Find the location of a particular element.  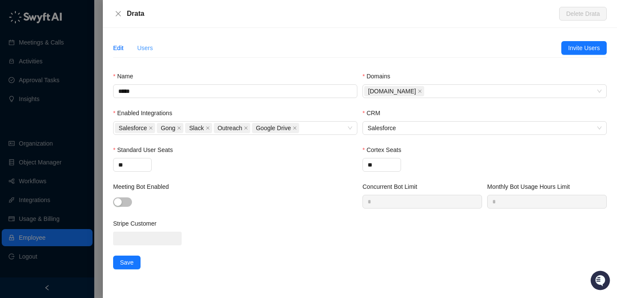

img: Swyft AI is located at coordinates (17, 17).